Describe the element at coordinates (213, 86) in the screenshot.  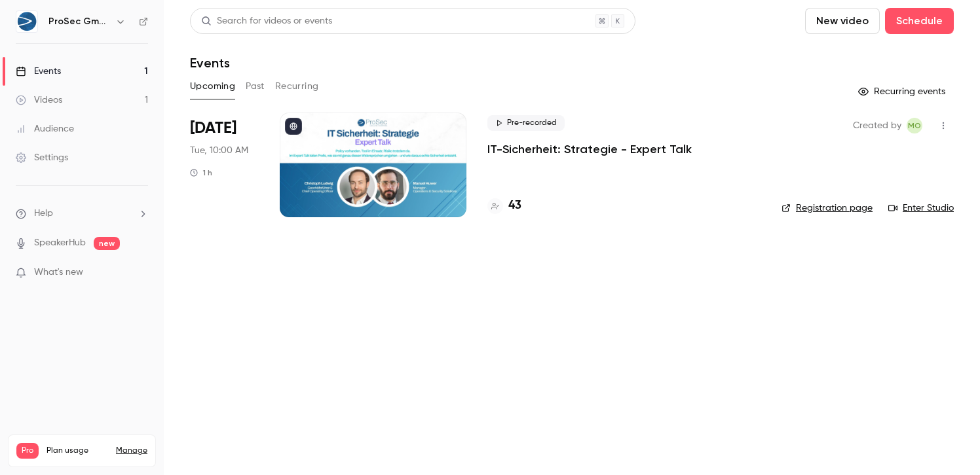
I see `button: Upcoming` at that location.